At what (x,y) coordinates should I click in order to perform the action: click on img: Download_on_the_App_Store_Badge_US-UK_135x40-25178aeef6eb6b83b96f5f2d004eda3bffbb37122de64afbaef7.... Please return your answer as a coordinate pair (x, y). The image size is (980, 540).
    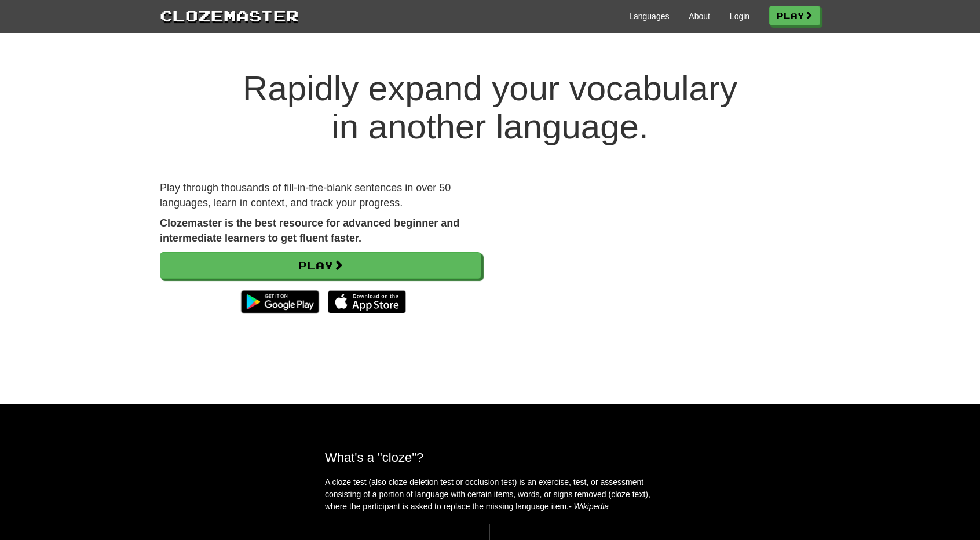
    Looking at the image, I should click on (366, 302).